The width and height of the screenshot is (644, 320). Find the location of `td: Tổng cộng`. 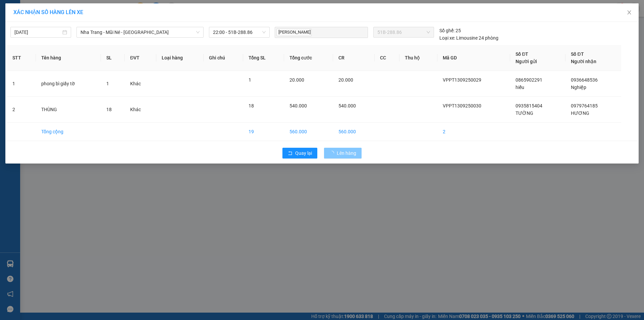

td: Tổng cộng is located at coordinates (69, 132).